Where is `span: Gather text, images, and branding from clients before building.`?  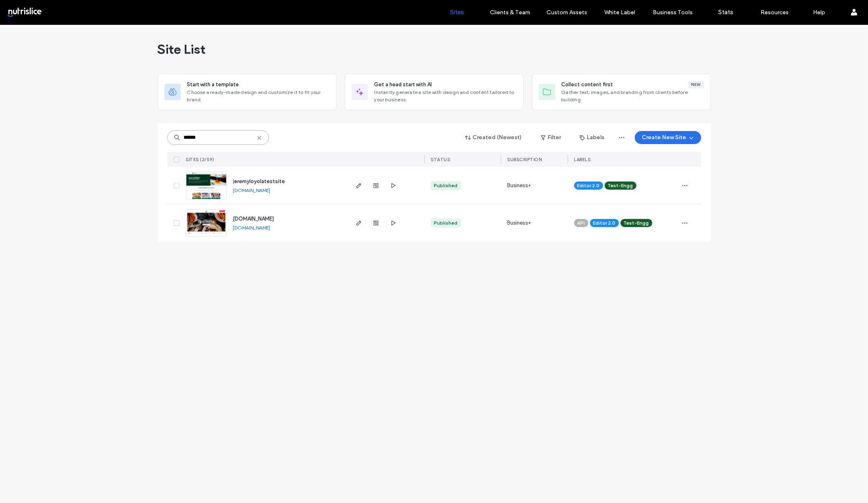 span: Gather text, images, and branding from clients before building. is located at coordinates (633, 97).